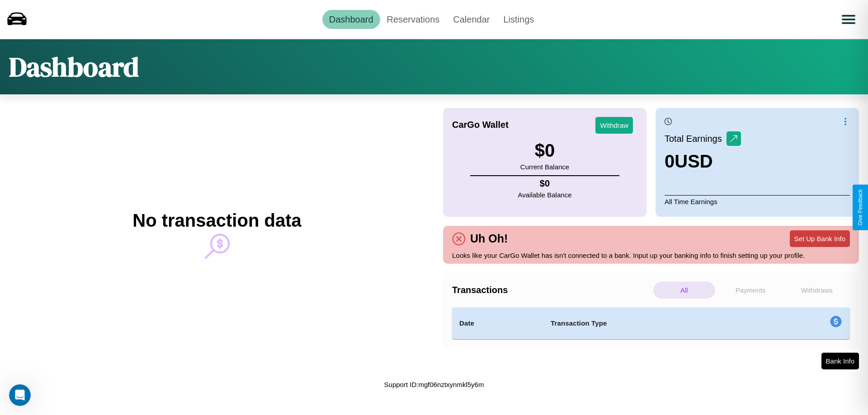 The width and height of the screenshot is (868, 415). Describe the element at coordinates (434, 384) in the screenshot. I see `p: Support ID: mgf06nztxynmkl5y6m` at that location.